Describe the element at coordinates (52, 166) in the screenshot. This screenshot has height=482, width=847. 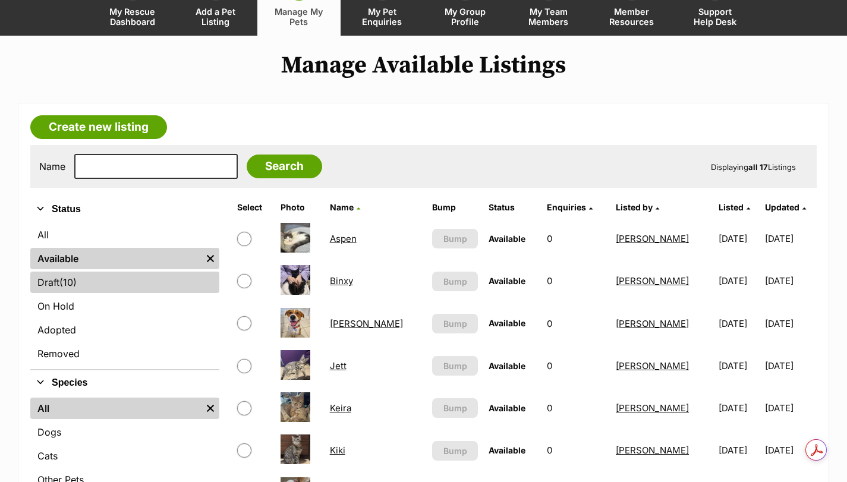
I see `label: Name` at that location.